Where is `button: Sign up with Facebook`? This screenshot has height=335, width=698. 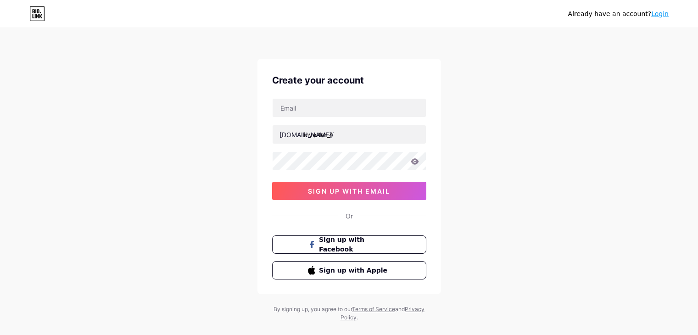
button: Sign up with Facebook is located at coordinates (349, 244).